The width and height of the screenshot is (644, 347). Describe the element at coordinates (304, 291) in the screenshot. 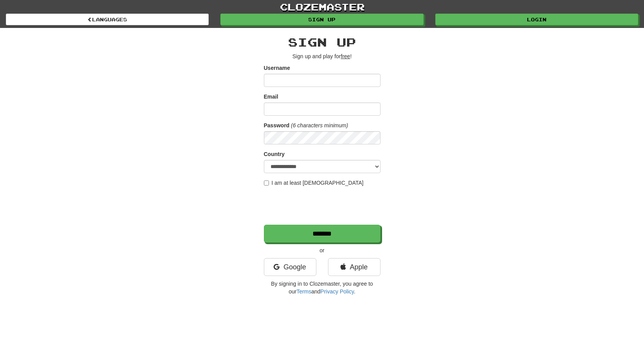

I see `a: Terms` at that location.